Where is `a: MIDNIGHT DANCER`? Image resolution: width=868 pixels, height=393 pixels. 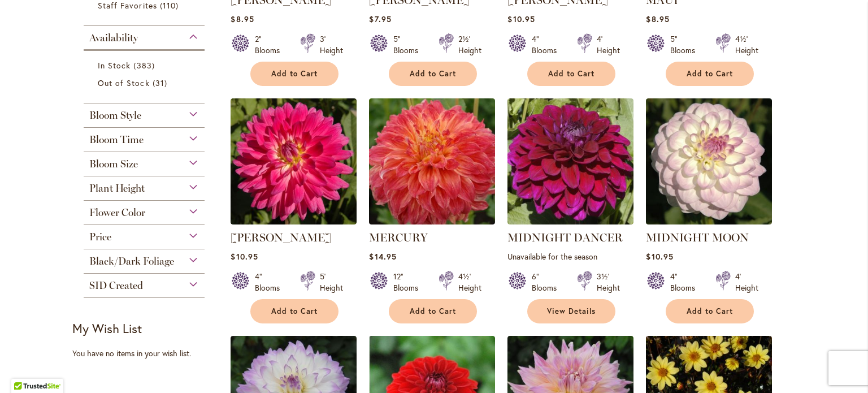
a: MIDNIGHT DANCER is located at coordinates (565, 237).